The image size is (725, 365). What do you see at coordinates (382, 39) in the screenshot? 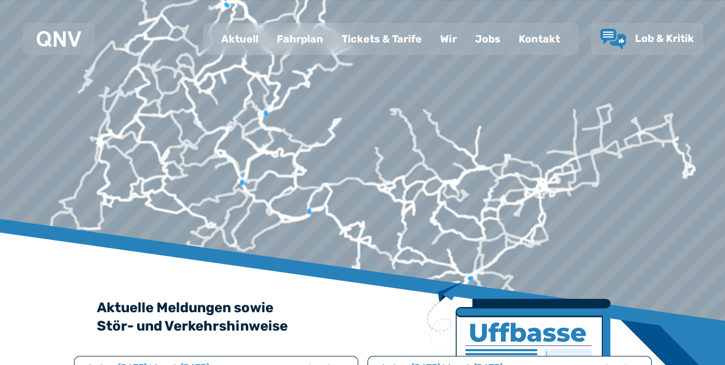
I see `div: Tickets & Tarife` at bounding box center [382, 39].